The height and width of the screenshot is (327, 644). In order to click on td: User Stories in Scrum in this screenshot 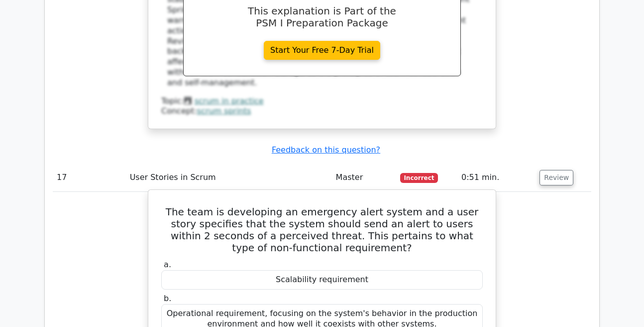, I will do `click(229, 177)`.